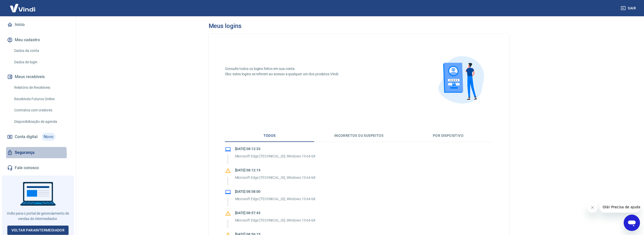  What do you see at coordinates (49, 137) in the screenshot?
I see `span: Novo` at bounding box center [49, 137].